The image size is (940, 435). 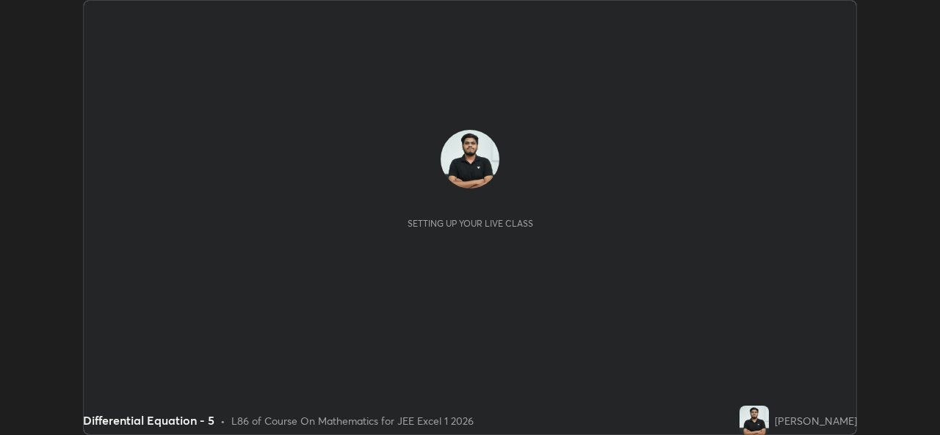 What do you see at coordinates (470, 223) in the screenshot?
I see `div: Setting up your live class` at bounding box center [470, 223].